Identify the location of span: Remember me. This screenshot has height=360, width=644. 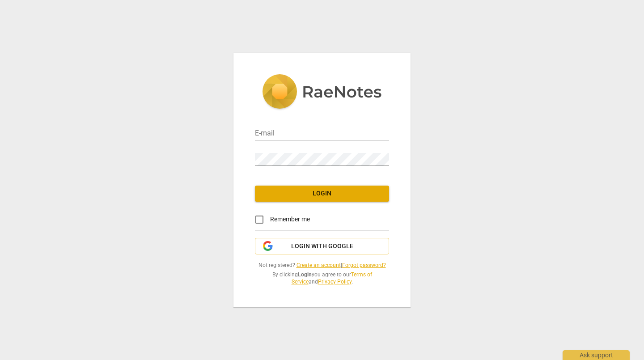
(290, 219).